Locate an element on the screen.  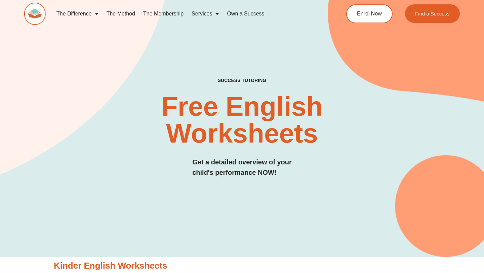
a: Own a Success is located at coordinates (245, 14).